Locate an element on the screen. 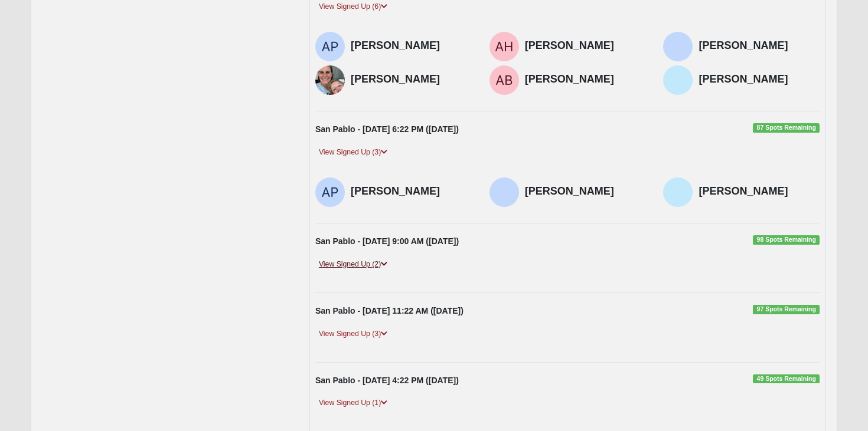 This screenshot has width=868, height=431. span: 49 Spots Remaining is located at coordinates (785, 379).